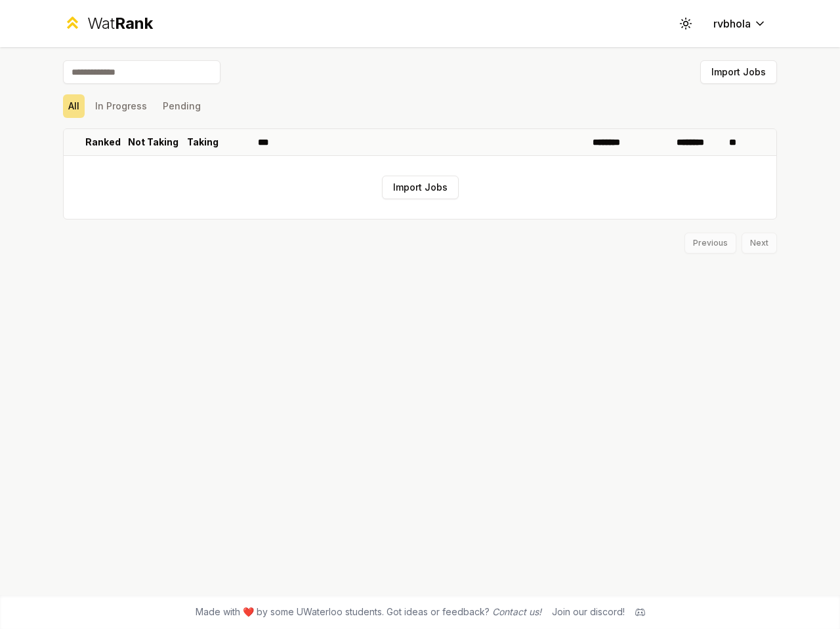 The height and width of the screenshot is (629, 840). What do you see at coordinates (368, 612) in the screenshot?
I see `span: Made with ❤️ by some UWaterloo students. Got ideas or feedback?` at bounding box center [368, 612].